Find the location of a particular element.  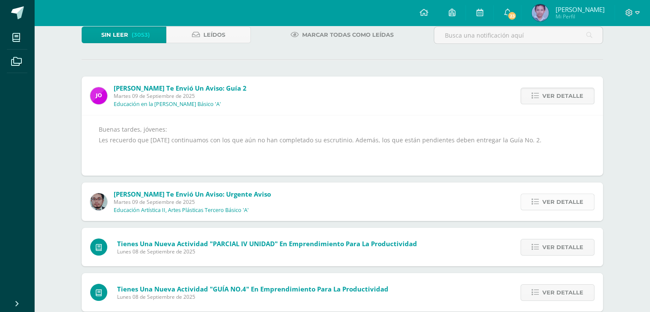

span: Marcar todas como leídas is located at coordinates (348, 35).